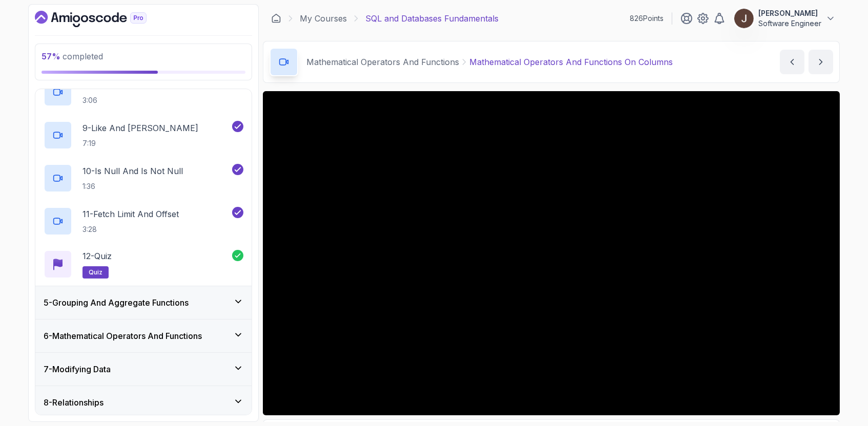 Image resolution: width=868 pixels, height=426 pixels. Describe the element at coordinates (143, 221) in the screenshot. I see `button: 11-Fetch Limit And Offset3:28` at that location.